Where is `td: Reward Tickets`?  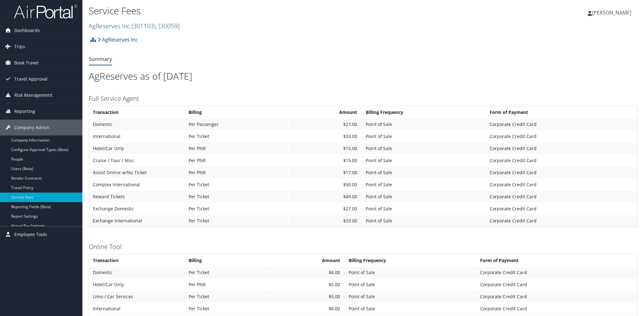
td: Reward Tickets is located at coordinates (137, 197).